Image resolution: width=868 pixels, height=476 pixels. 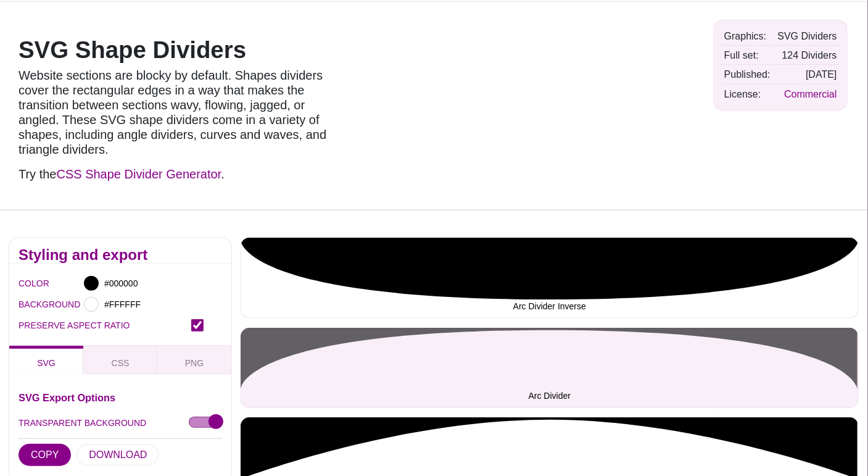 What do you see at coordinates (747, 36) in the screenshot?
I see `td: Graphics:` at bounding box center [747, 36].